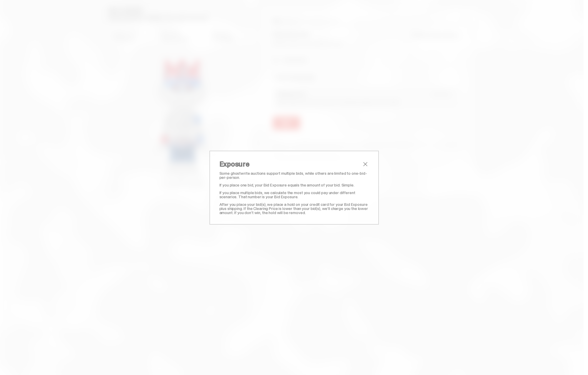 This screenshot has height=375, width=588. Describe the element at coordinates (294, 185) in the screenshot. I see `p: If you place one bid, your Bid Exposure equals the amount of your bid. Simple.` at that location.